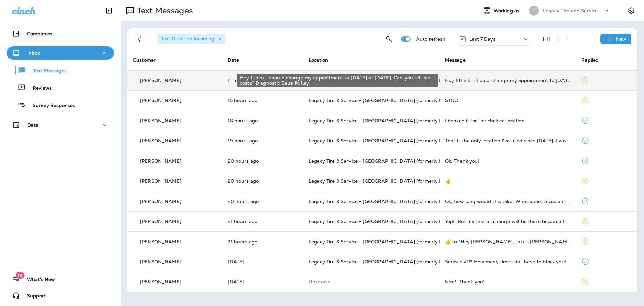 This screenshot has height=306, width=644. I want to click on p: Oct 9, 2025 11:30 AM, so click(263, 161).